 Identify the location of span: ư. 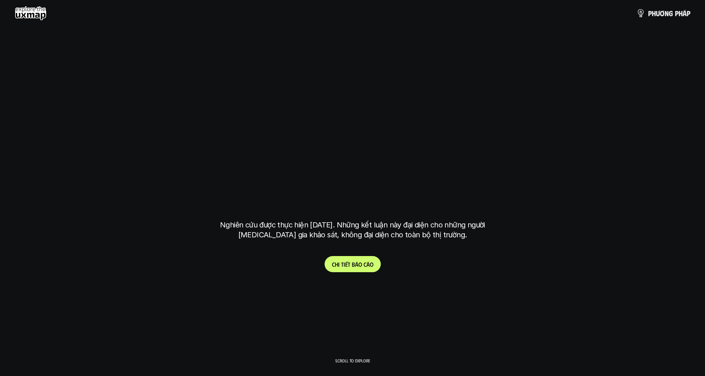
(658, 13).